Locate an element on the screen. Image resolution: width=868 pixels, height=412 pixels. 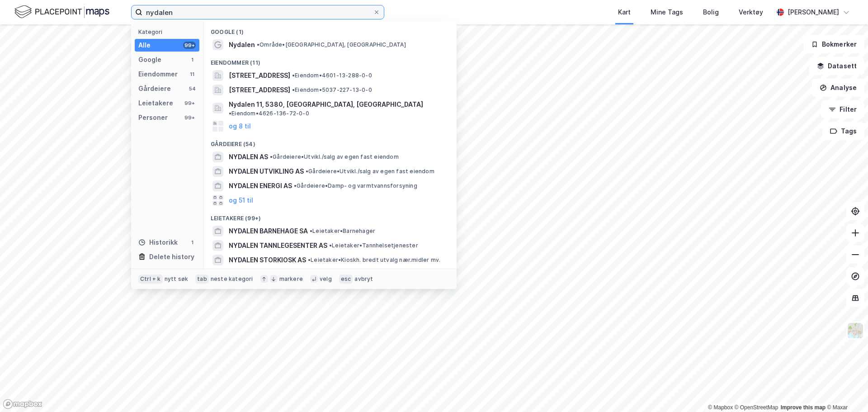
span: Eiendom • 4601-13-288-0-0 is located at coordinates (332, 75).